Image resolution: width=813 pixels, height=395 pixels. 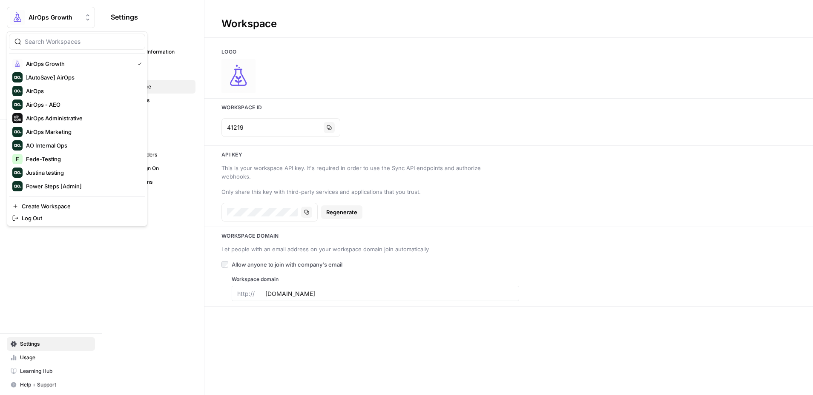 What do you see at coordinates (51, 17) in the screenshot?
I see `button: Workspace: AirOps Growth` at bounding box center [51, 17].